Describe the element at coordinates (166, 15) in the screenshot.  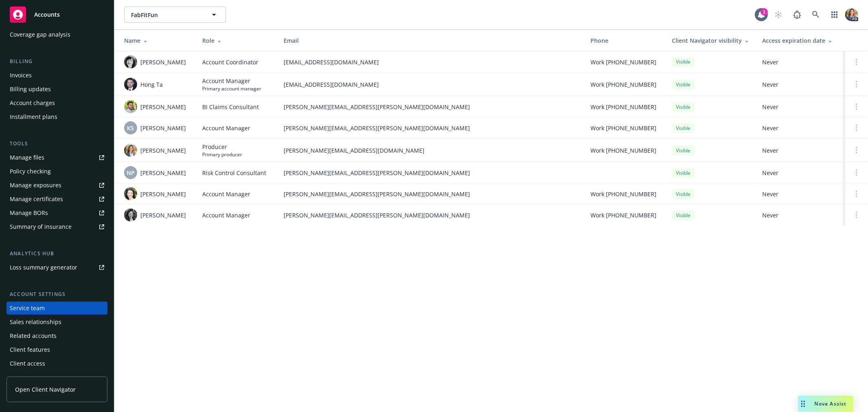
I see `span: FabFitFun` at that location.